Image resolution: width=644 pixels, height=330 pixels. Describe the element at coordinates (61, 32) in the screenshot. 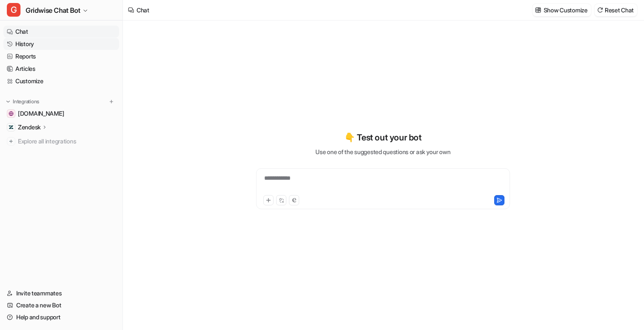

I see `a: Chat` at that location.